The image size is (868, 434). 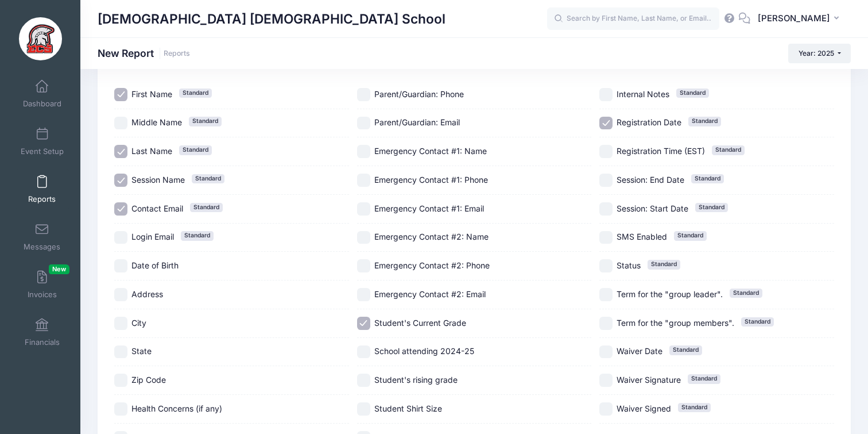 What do you see at coordinates (606, 408) in the screenshot?
I see `input: Waiver SignedStandard` at bounding box center [606, 408].